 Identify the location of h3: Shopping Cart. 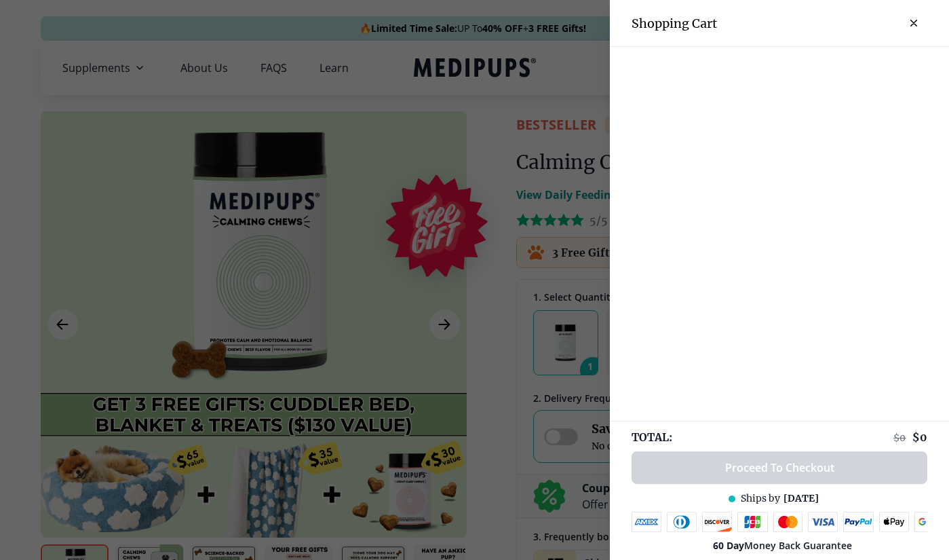
(674, 23).